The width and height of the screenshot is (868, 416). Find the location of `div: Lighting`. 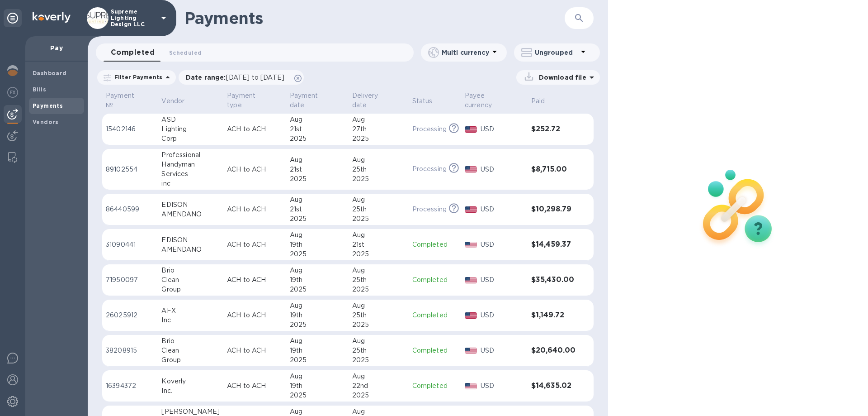

div: Lighting is located at coordinates (190, 129).